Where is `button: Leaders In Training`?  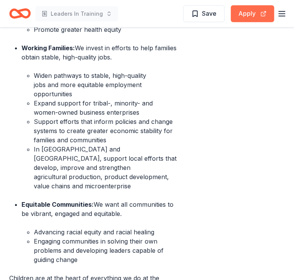 button: Leaders In Training is located at coordinates (77, 14).